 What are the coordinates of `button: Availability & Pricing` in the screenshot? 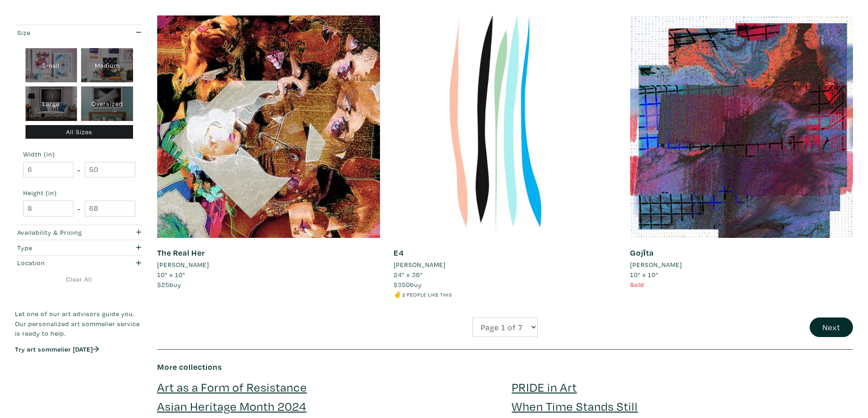 It's located at (79, 233).